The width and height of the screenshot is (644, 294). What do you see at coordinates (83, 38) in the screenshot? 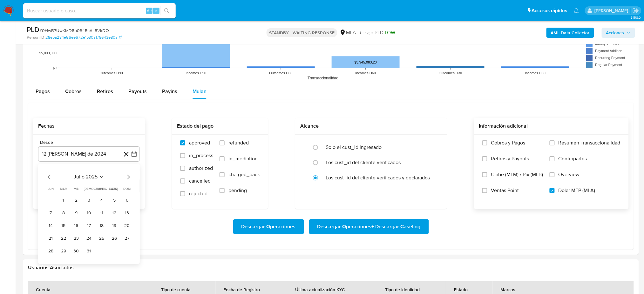
I see `a: 28eba234e56ee672e1b30a178643e80a` at bounding box center [83, 38].